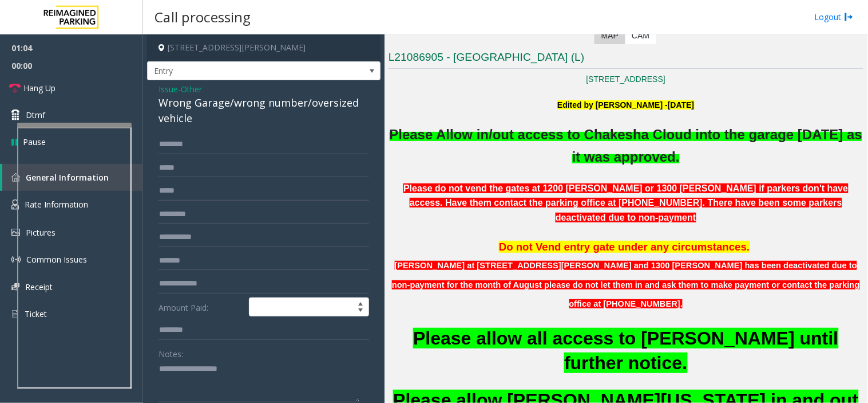  What do you see at coordinates (36, 114) in the screenshot?
I see `span: Dtmf` at bounding box center [36, 114].